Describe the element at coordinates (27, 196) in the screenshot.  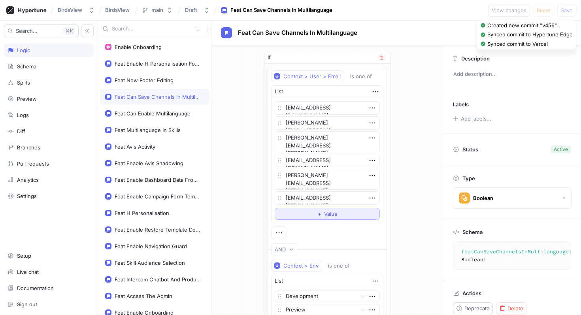
I see `div: Settings` at that location.